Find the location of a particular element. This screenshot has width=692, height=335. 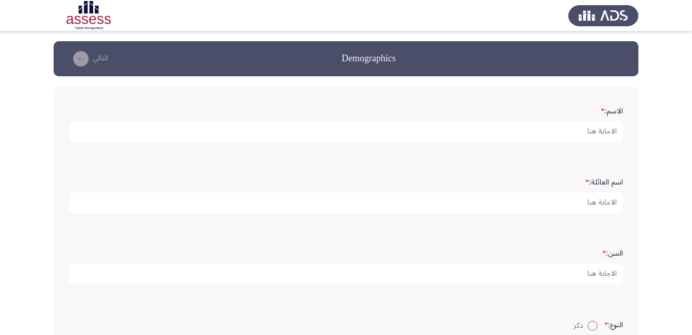

label: السن: is located at coordinates (613, 254).